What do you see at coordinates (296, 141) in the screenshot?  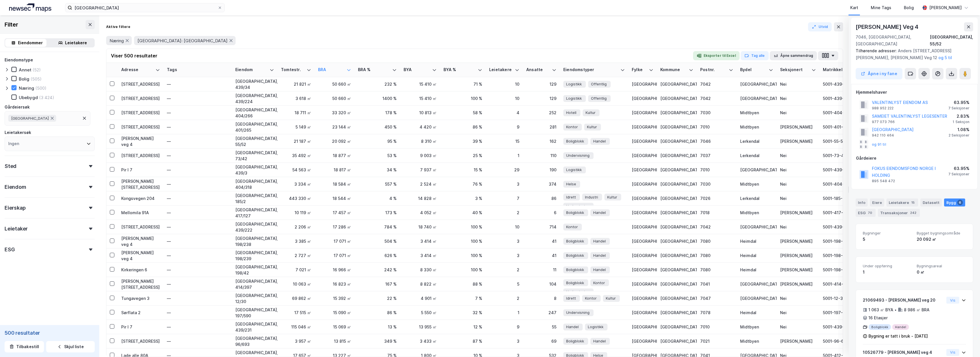 I see `div: 21 187 ㎡` at bounding box center [296, 141].